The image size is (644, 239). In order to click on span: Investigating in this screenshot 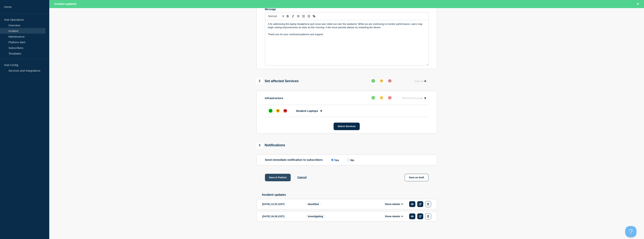, I will do `click(315, 217)`.